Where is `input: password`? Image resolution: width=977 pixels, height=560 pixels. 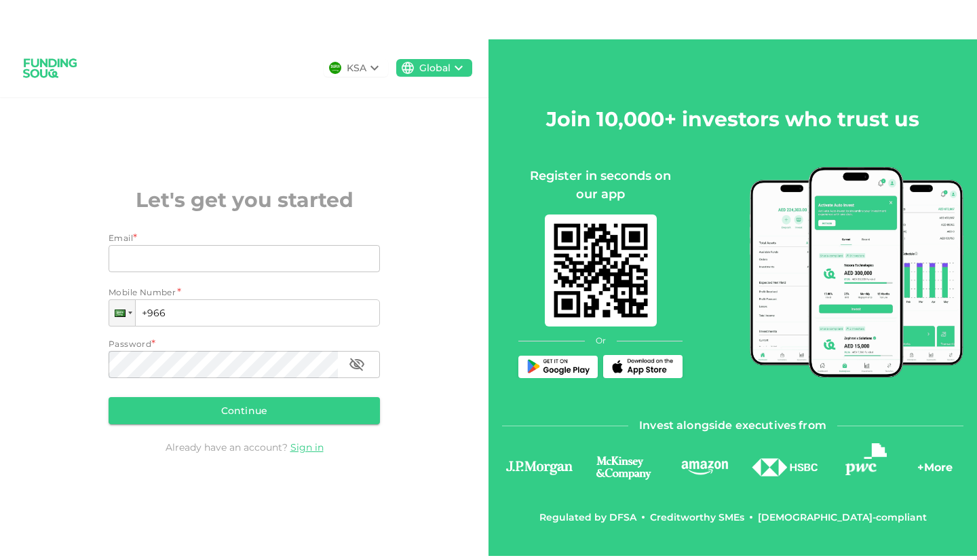
input: password is located at coordinates (223, 364).